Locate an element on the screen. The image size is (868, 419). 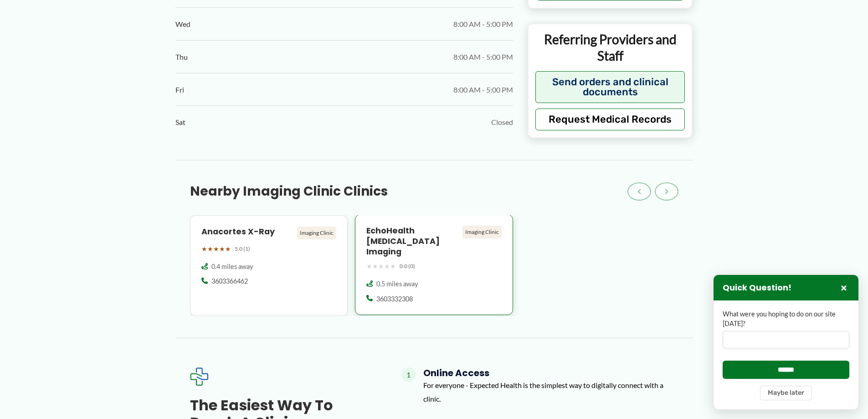
span: 3603332308 is located at coordinates (394, 299).